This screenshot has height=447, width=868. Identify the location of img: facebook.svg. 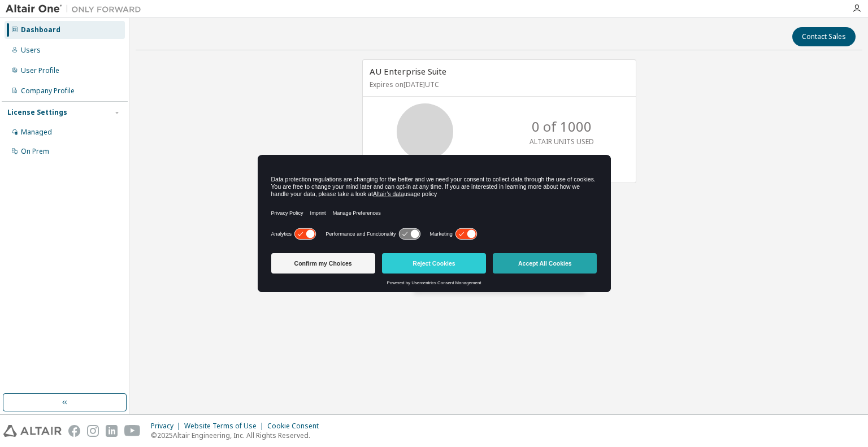
(74, 431).